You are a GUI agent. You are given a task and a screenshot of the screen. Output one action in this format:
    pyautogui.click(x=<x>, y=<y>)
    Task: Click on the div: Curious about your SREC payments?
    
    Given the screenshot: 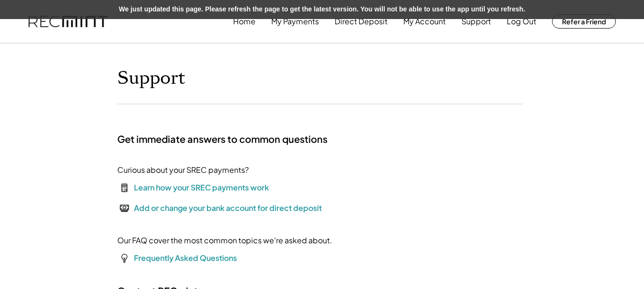 What is the action you would take?
    pyautogui.click(x=183, y=170)
    